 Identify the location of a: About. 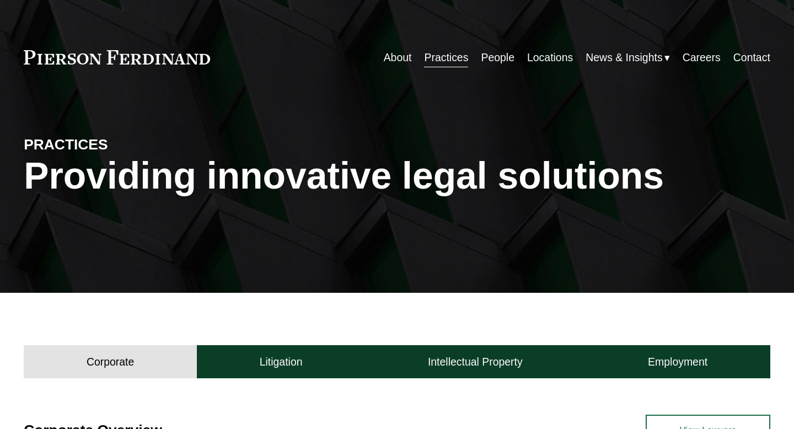
(397, 57).